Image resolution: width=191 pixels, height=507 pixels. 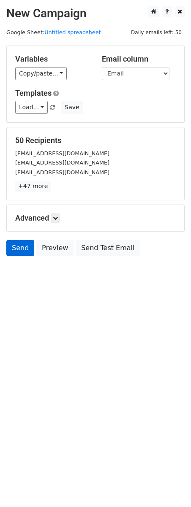 I want to click on span: Daily emails left: 50, so click(x=156, y=32).